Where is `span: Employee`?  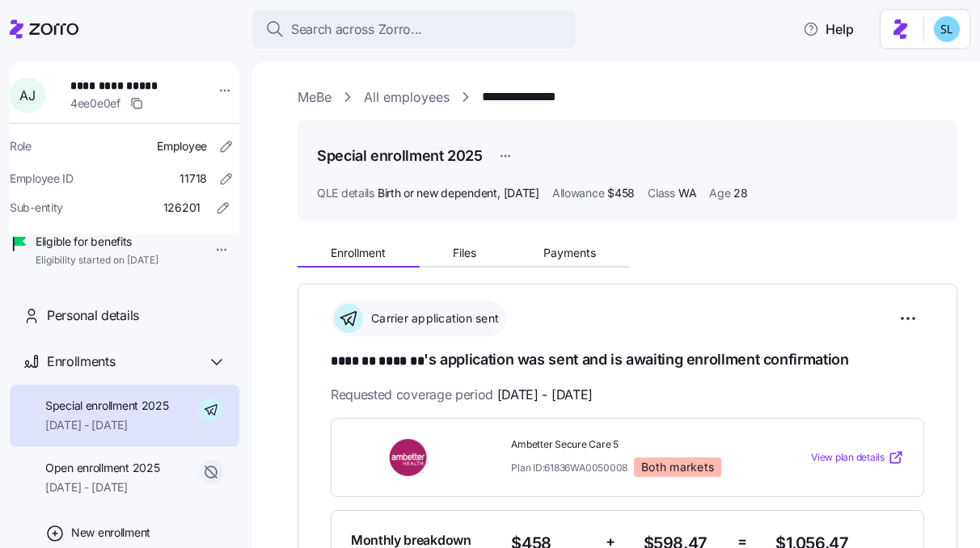 span: Employee is located at coordinates (182, 146).